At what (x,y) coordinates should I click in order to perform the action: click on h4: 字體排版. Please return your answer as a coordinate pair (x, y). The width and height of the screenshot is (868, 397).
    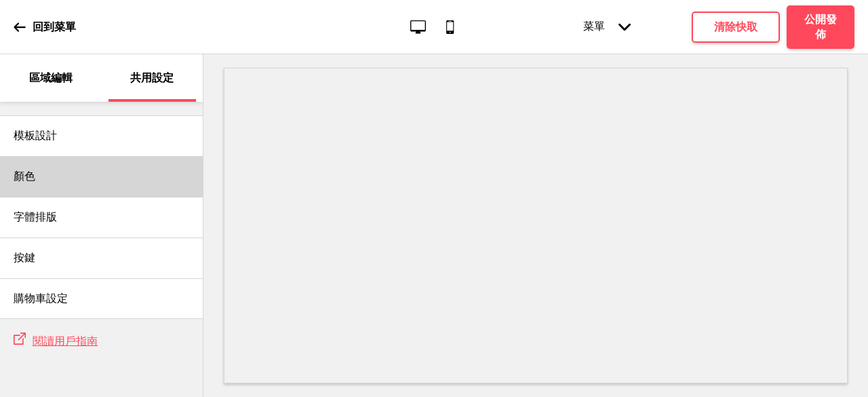
    Looking at the image, I should click on (35, 217).